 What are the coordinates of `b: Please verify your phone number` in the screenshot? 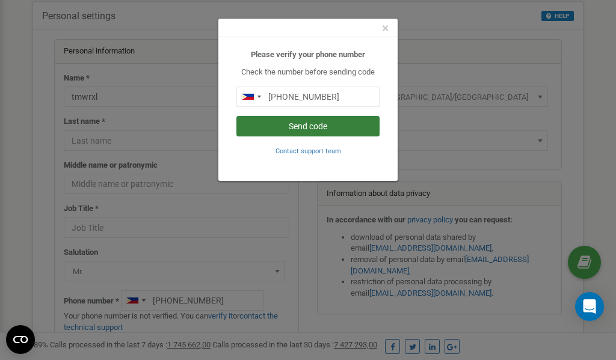 It's located at (308, 54).